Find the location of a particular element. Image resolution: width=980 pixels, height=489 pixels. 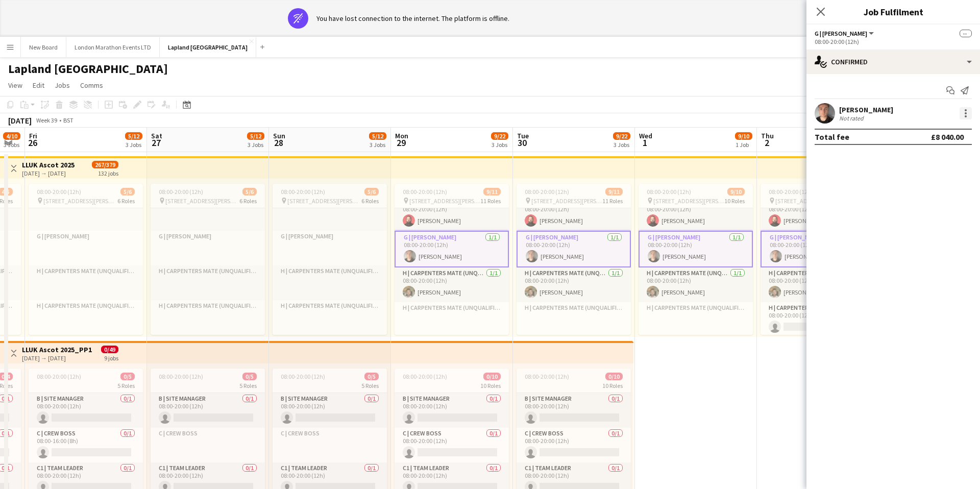

h3: Job Fulfilment is located at coordinates (893, 11).